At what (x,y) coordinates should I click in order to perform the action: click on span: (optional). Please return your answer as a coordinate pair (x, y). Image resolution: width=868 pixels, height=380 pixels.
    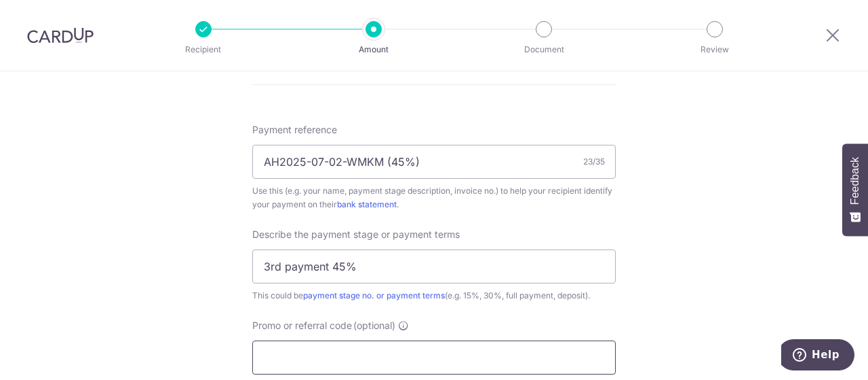
    Looking at the image, I should click on (374, 326).